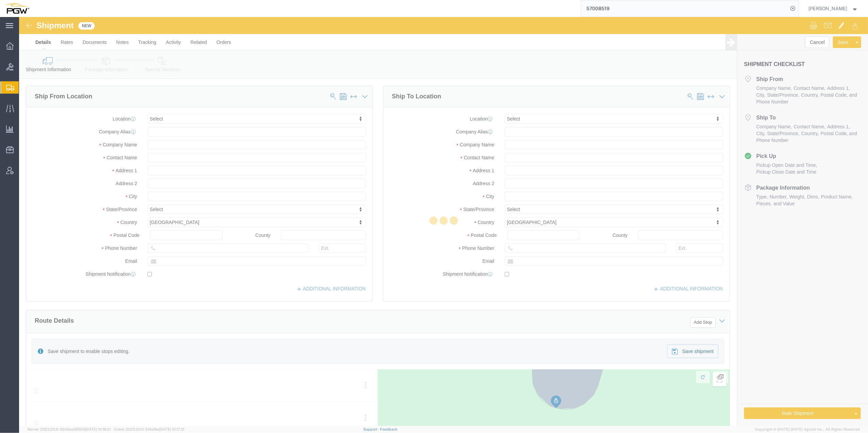 The width and height of the screenshot is (868, 433). What do you see at coordinates (388, 429) in the screenshot?
I see `a: Feedback` at bounding box center [388, 429].